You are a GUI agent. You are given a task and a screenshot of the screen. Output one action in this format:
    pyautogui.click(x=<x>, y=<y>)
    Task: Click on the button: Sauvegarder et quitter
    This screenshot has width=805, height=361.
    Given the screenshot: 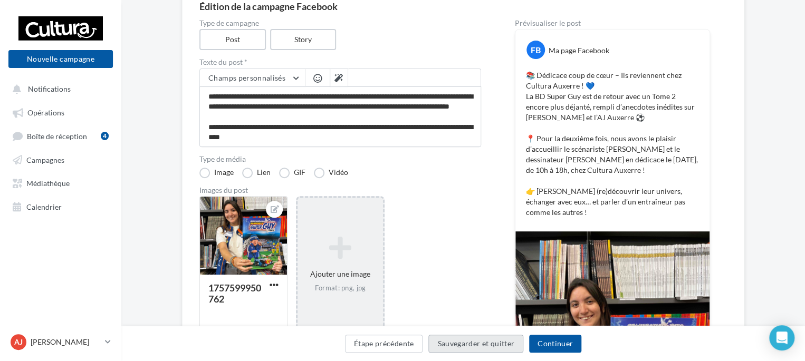 What is the action you would take?
    pyautogui.click(x=476, y=344)
    